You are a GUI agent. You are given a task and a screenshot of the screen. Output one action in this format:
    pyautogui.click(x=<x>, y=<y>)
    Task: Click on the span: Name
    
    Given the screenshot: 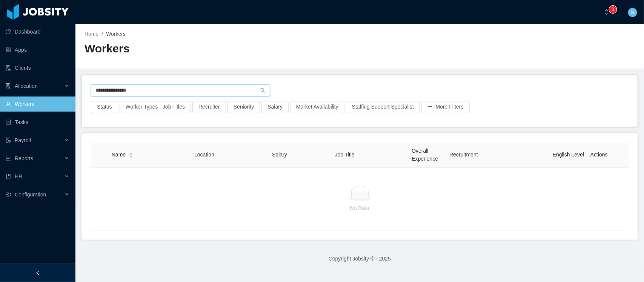 What is the action you would take?
    pyautogui.click(x=119, y=154)
    